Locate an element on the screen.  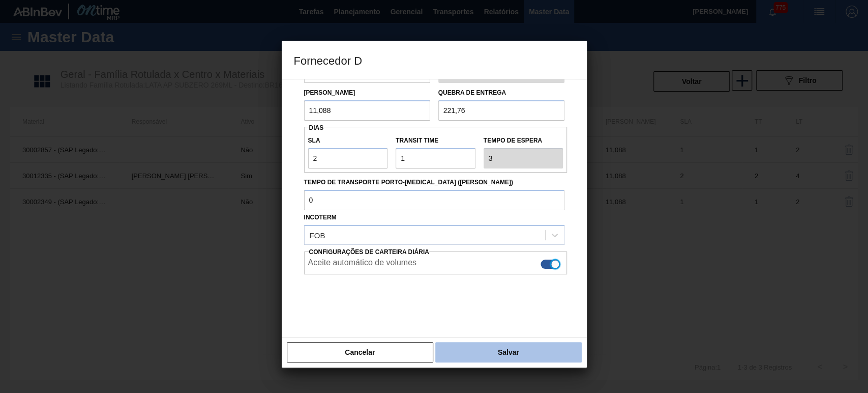
span: Configurações de Carteira Diária is located at coordinates (369, 252).